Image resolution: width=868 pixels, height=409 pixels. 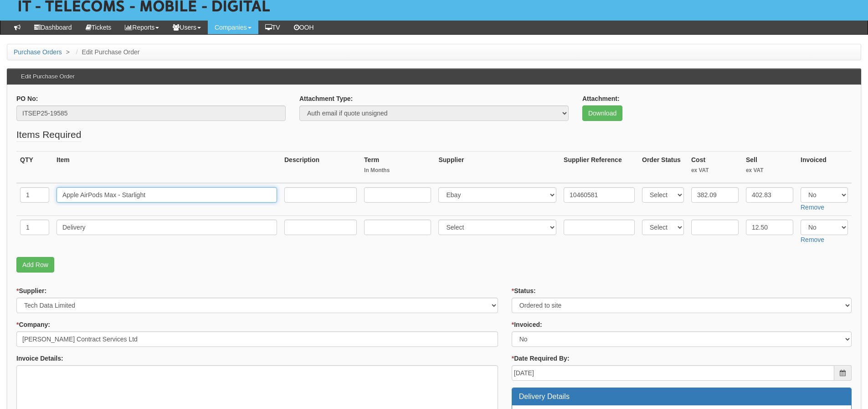 I want to click on h3: Delivery Details, so click(x=681, y=397).